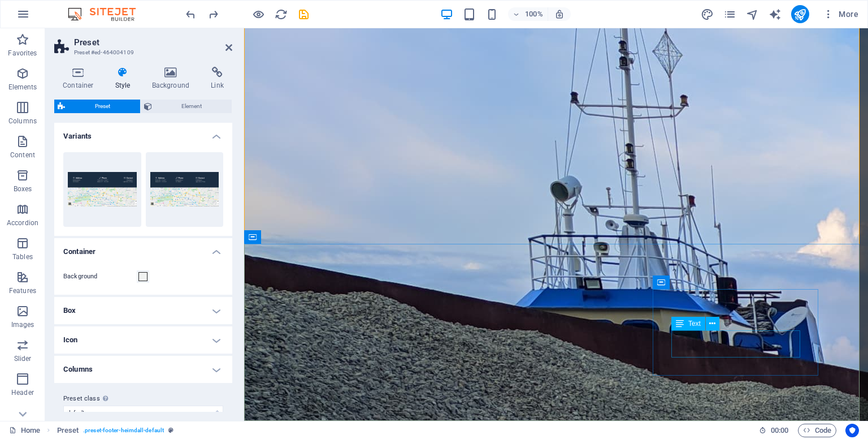  Describe the element at coordinates (559, 14) in the screenshot. I see `i: On resize automatically adjust zoom level to fit chosen device.` at that location.